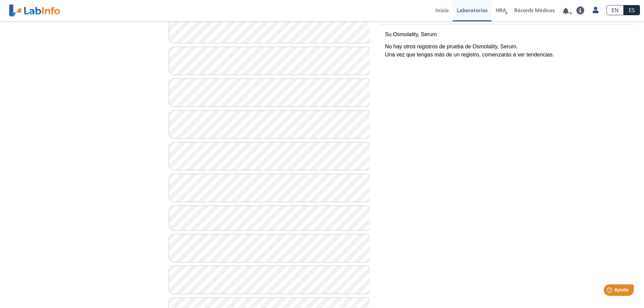  I want to click on span: HRA, so click(501, 10).